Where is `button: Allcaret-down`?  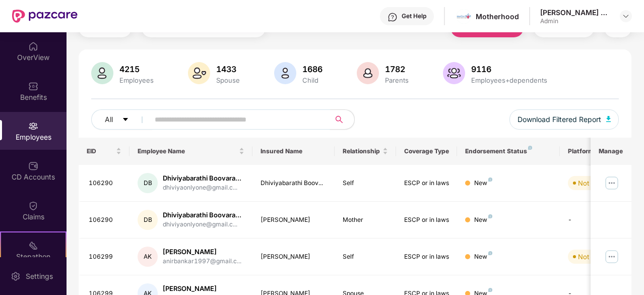 button: Allcaret-down is located at coordinates (122, 119).